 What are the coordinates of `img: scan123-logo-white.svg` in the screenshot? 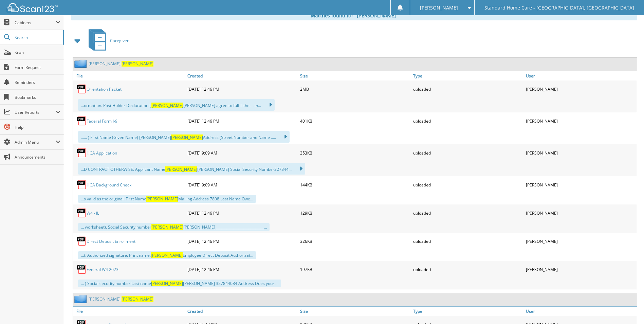 It's located at (32, 7).